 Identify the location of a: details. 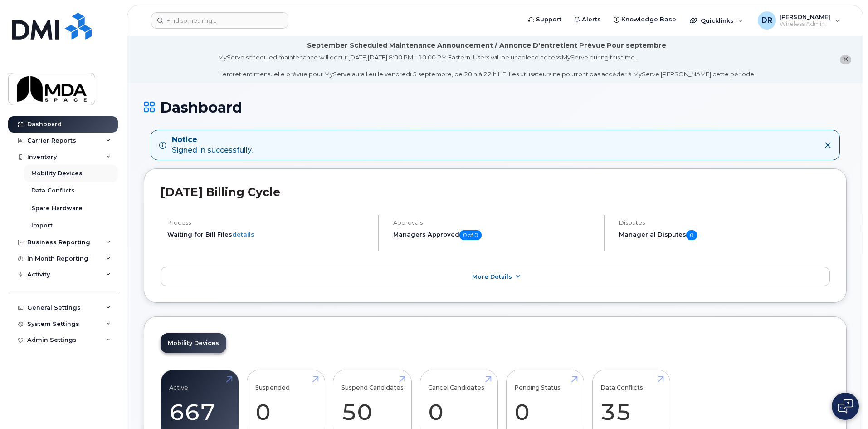
(243, 234).